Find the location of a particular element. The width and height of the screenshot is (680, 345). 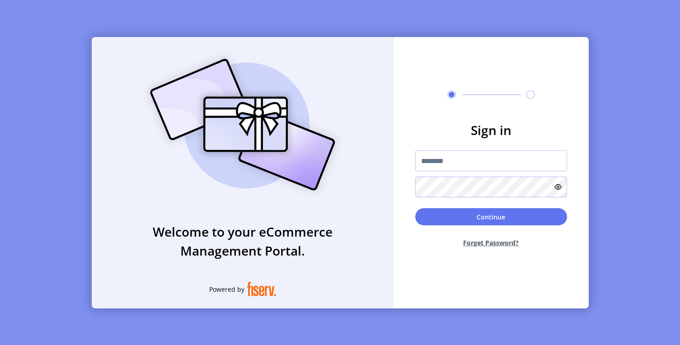

button: Forget Password? is located at coordinates (491, 243).